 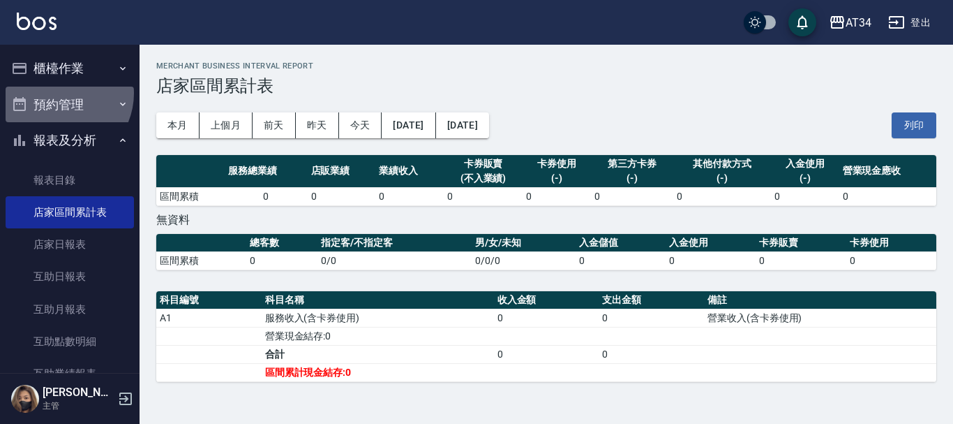 I want to click on a: 店家日報表, so click(x=70, y=244).